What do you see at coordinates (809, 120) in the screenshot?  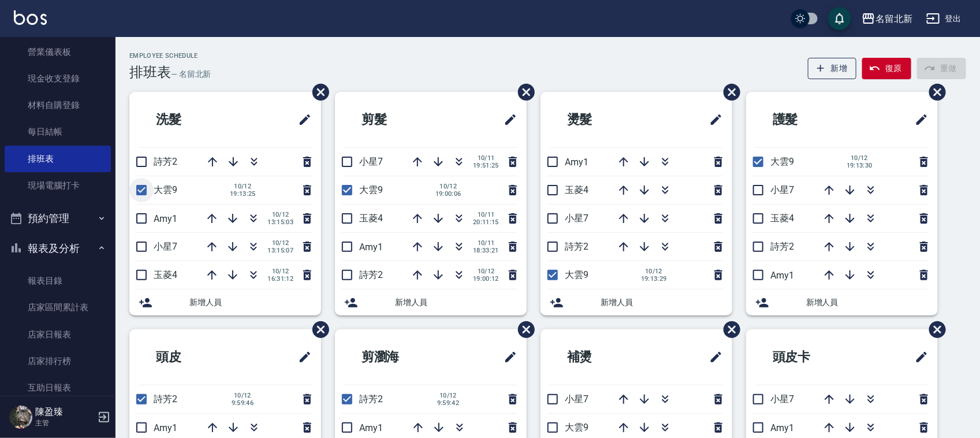 I see `h2: 護髮` at bounding box center [809, 120].